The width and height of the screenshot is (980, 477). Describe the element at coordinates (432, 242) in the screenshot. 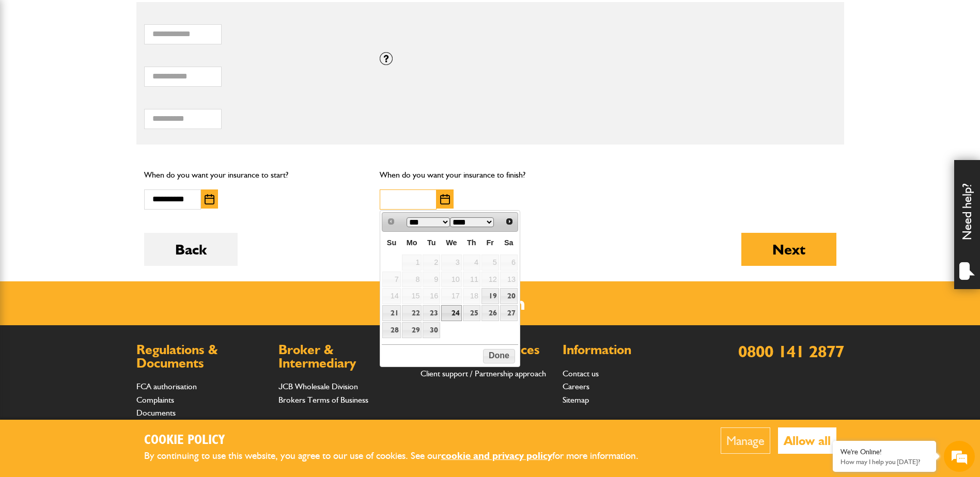

I see `span: Tuesday` at that location.